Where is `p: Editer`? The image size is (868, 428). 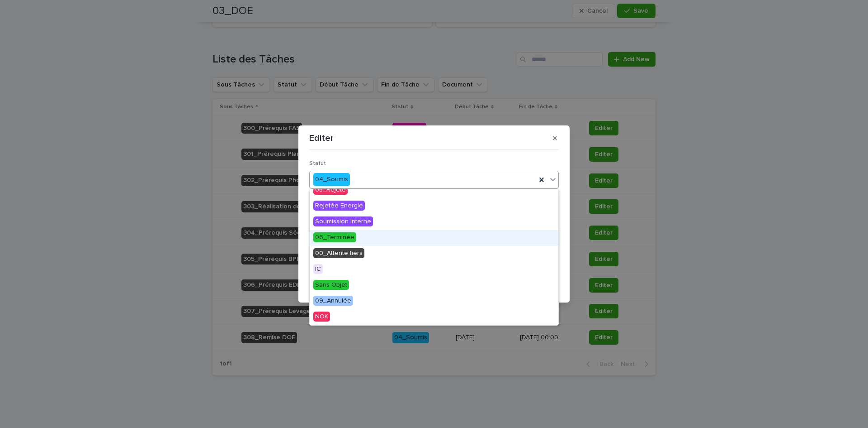 p: Editer is located at coordinates (322, 138).